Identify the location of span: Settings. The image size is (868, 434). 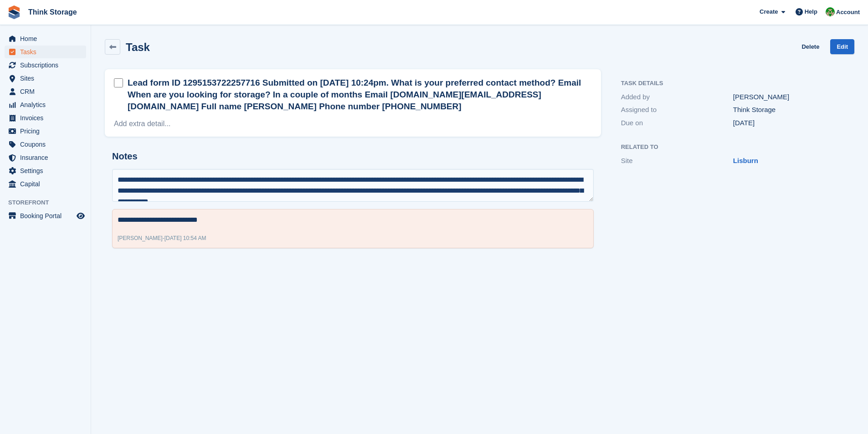
(47, 171).